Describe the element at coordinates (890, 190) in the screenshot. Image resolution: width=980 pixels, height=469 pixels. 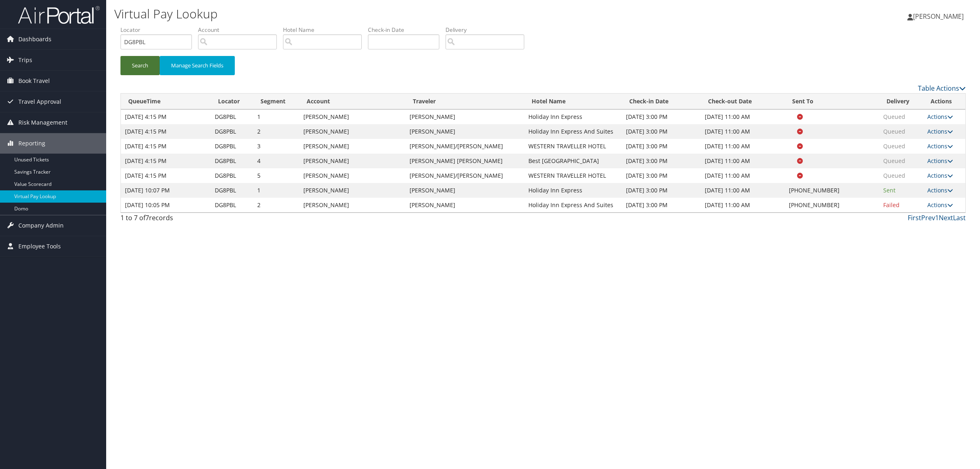
I see `span: Sent` at that location.